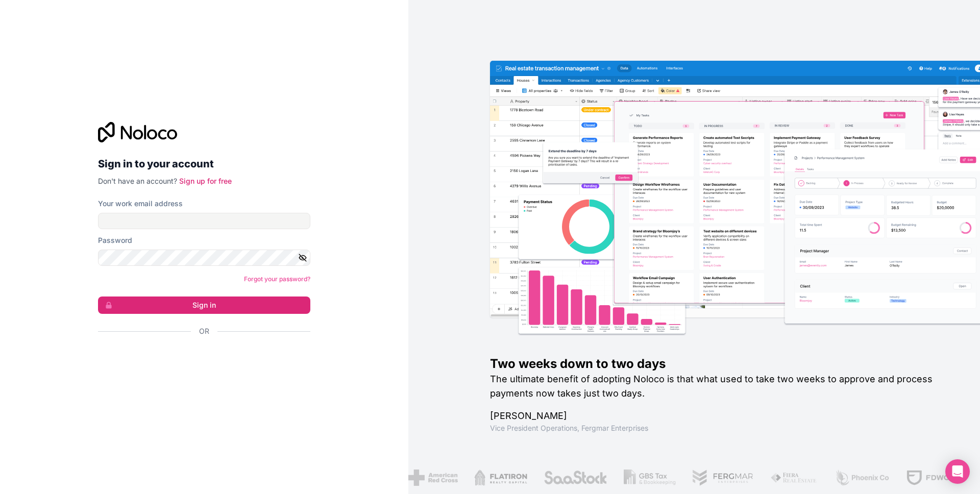  I want to click on img: /assets/phoenix-BREaitsQ.png, so click(862, 477).